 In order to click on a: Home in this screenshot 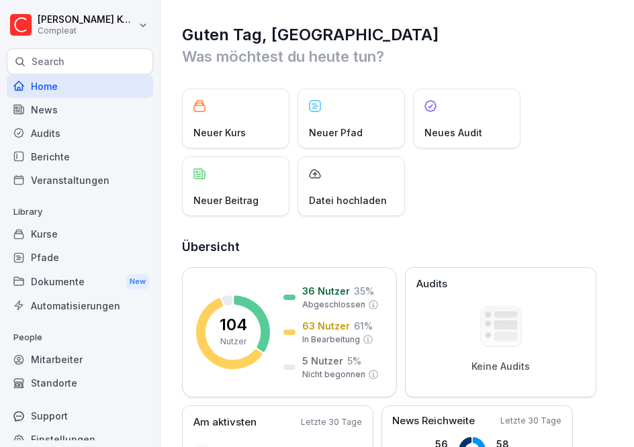, I will do `click(80, 86)`.